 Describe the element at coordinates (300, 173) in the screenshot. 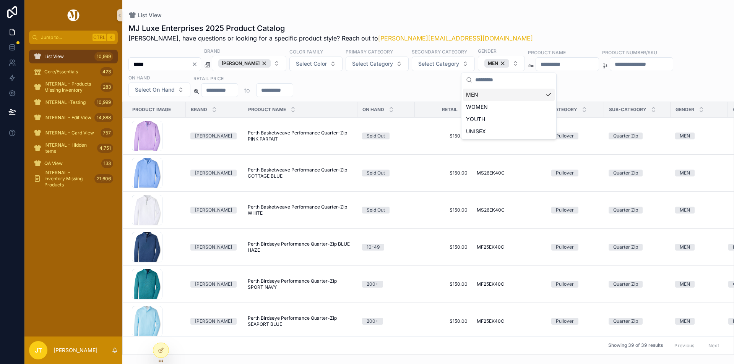

I see `span: Perth Basketweave Performance Quarter-Zip COTTAGE BLUE` at that location.